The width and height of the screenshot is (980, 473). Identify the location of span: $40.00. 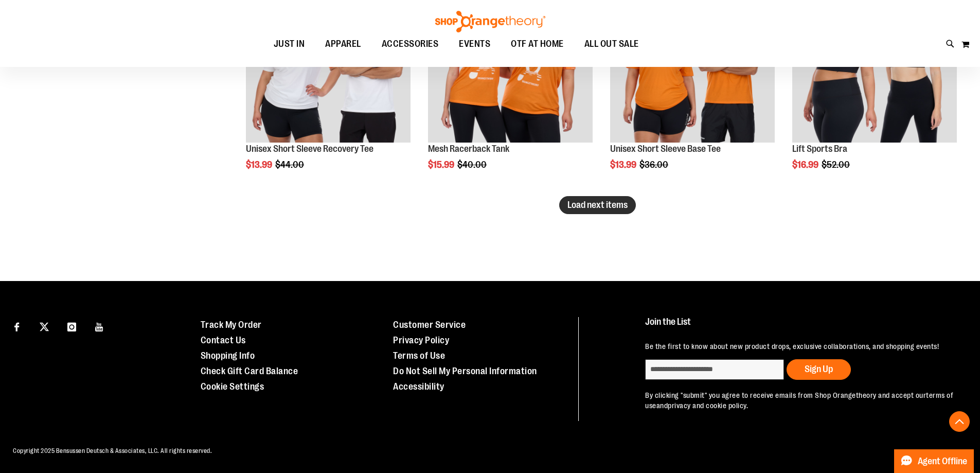
(473, 164).